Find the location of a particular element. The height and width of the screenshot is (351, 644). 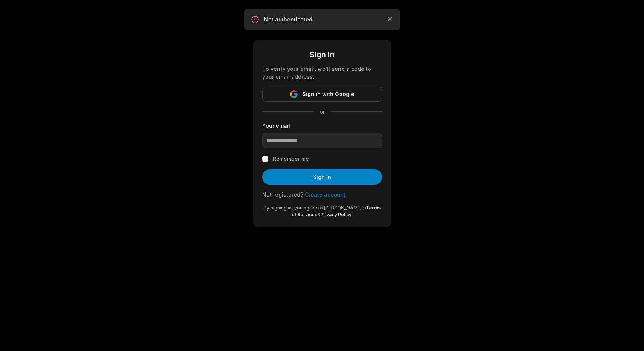

span: or is located at coordinates (322, 112).